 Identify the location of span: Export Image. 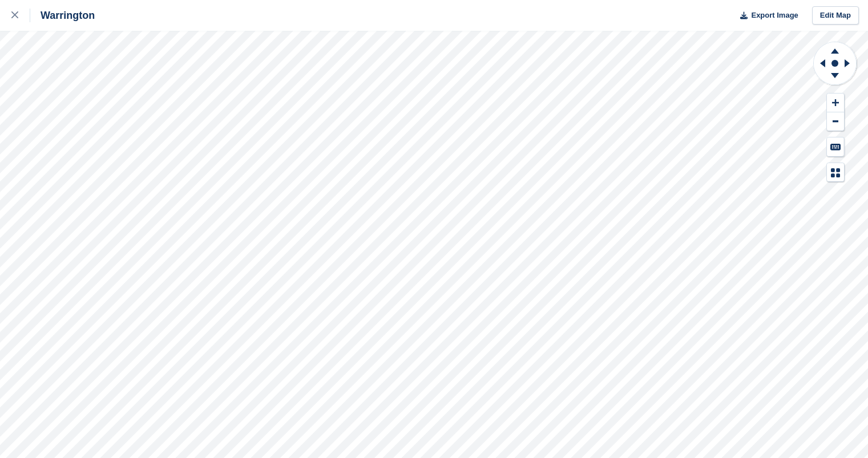
(775, 15).